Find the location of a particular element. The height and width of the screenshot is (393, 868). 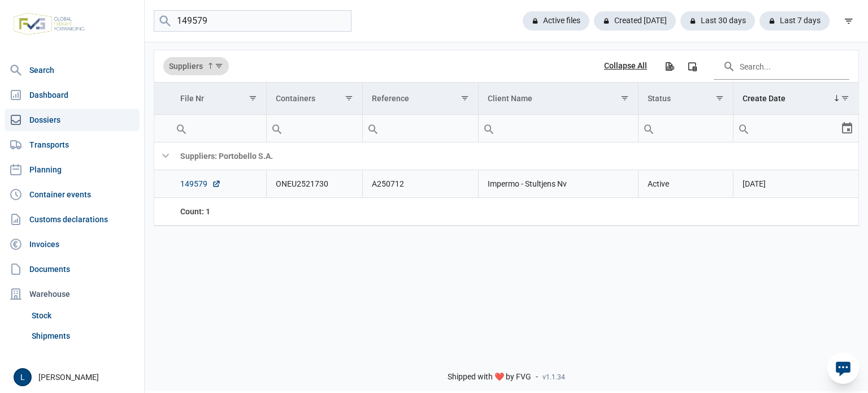

span: Show filter options for column 'Client Name' is located at coordinates (624, 98).